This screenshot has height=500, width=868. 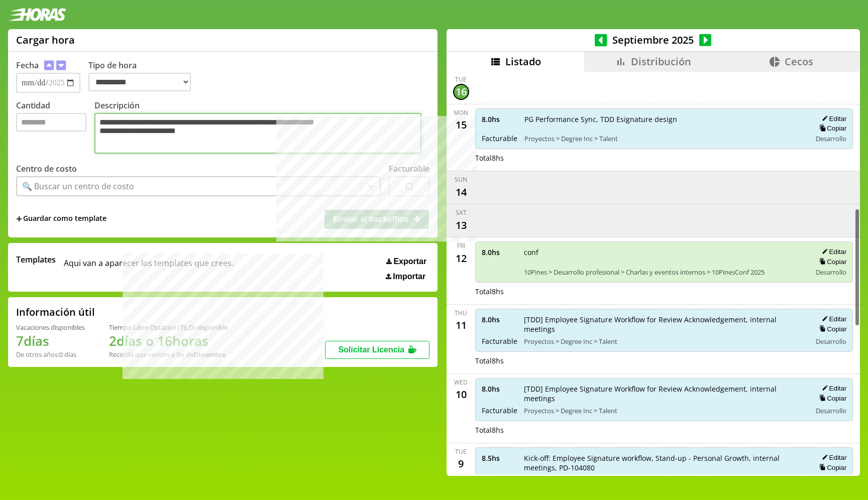 I want to click on span: Importar, so click(x=409, y=277).